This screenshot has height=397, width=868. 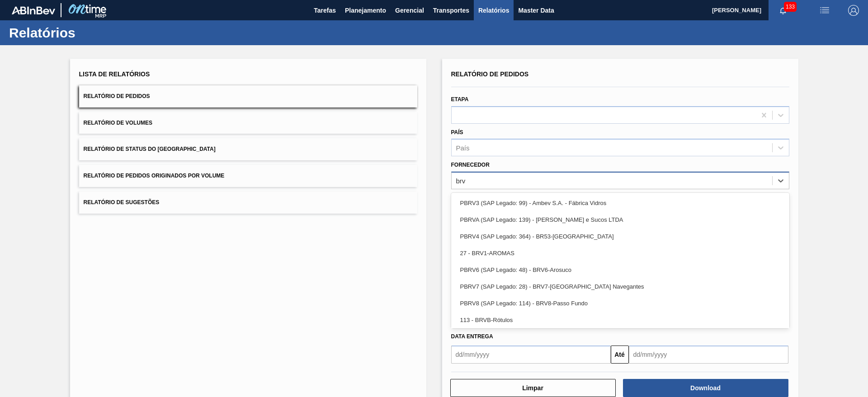 What do you see at coordinates (457, 132) in the screenshot?
I see `label: País` at bounding box center [457, 132].